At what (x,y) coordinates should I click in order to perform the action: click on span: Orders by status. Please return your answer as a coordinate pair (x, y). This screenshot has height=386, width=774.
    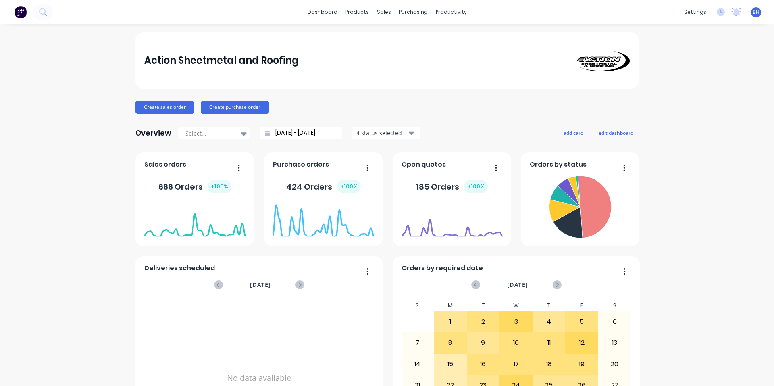
    Looking at the image, I should click on (558, 165).